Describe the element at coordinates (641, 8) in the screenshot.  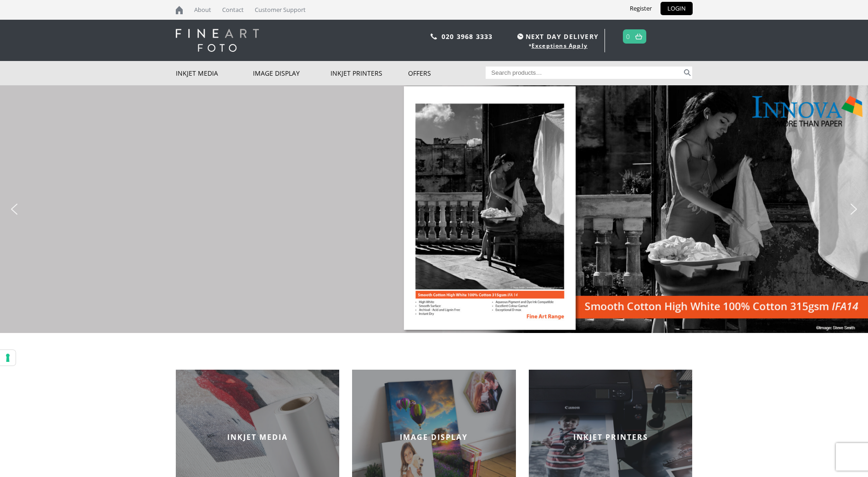
I see `a: Register` at that location.